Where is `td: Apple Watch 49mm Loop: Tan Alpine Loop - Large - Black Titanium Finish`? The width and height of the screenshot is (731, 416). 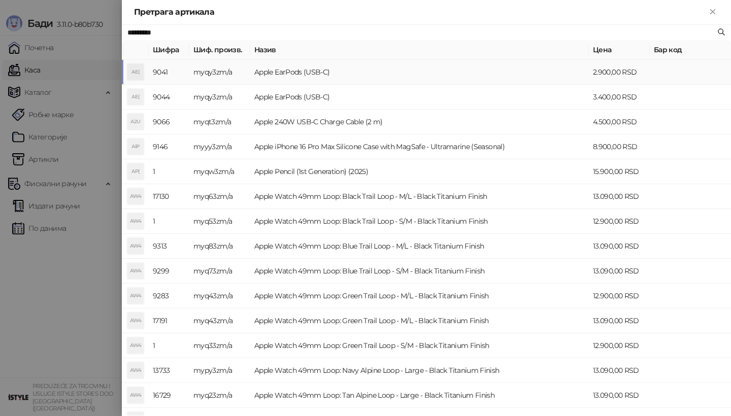 td: Apple Watch 49mm Loop: Tan Alpine Loop - Large - Black Titanium Finish is located at coordinates (419, 395).